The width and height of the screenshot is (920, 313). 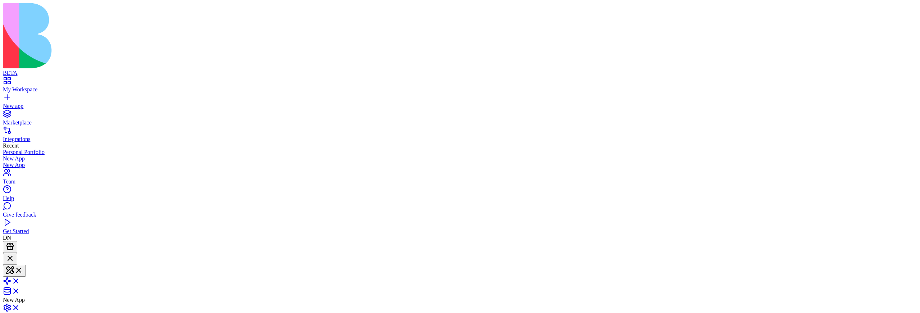 What do you see at coordinates (11, 145) in the screenshot?
I see `span: Recent` at bounding box center [11, 145].